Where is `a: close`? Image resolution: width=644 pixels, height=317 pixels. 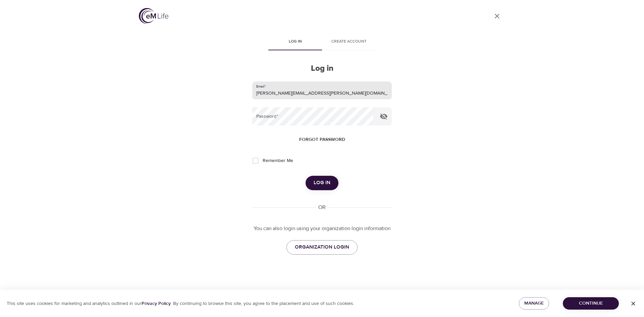 a: close is located at coordinates (497, 16).